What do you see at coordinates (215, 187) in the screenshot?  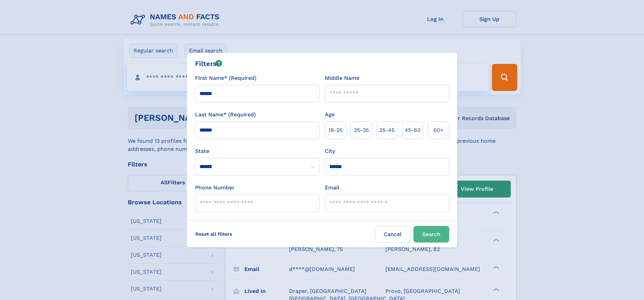 I see `label: Phone Number` at bounding box center [215, 187].